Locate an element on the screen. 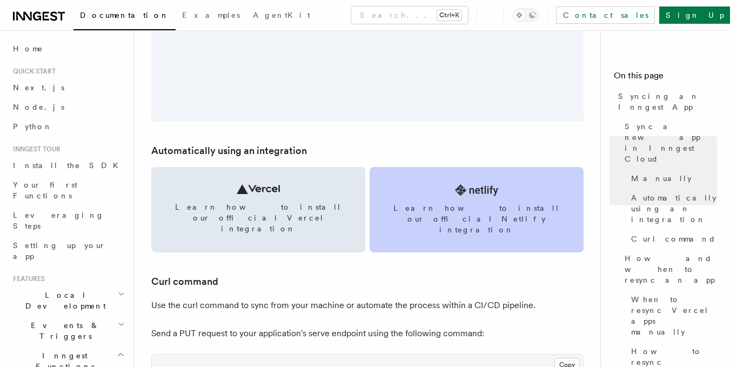 This screenshot has width=730, height=367. p: Send a PUT request to your application's serve endpoint using the following command: is located at coordinates (367, 333).